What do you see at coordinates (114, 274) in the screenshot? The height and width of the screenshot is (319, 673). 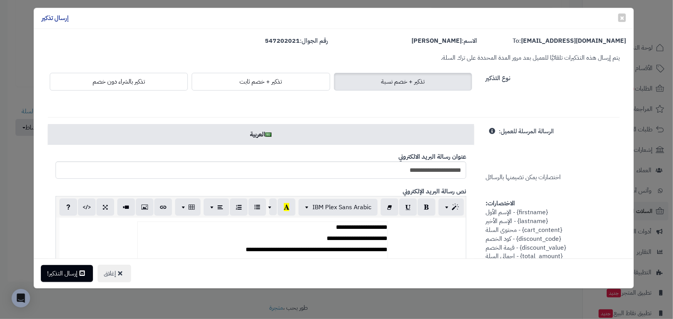 I see `button: إغلاق` at bounding box center [114, 274].